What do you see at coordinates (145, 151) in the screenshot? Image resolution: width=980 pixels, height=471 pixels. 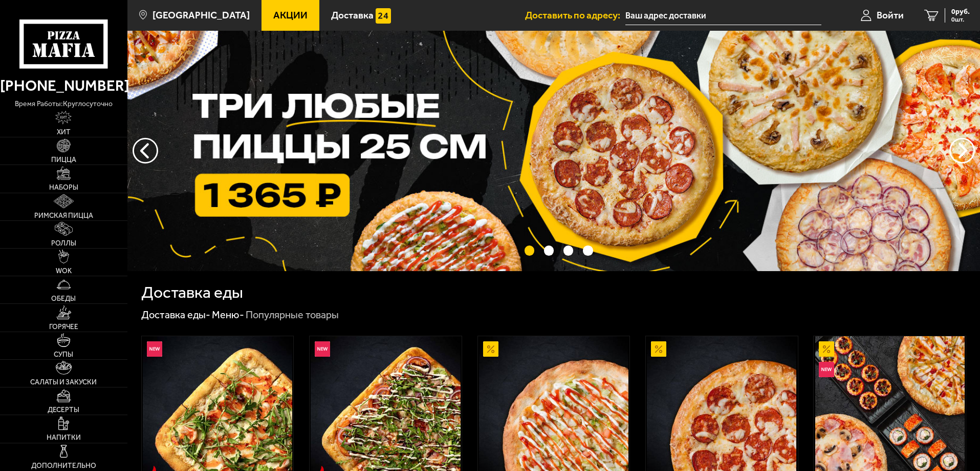 I see `button: следующий` at bounding box center [145, 151].